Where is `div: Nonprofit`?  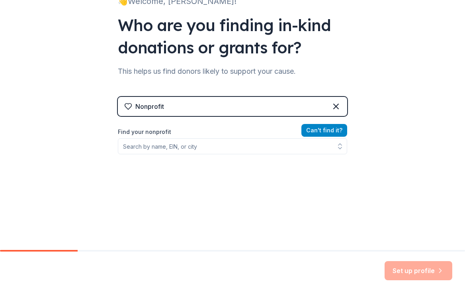 div: Nonprofit is located at coordinates (150, 106).